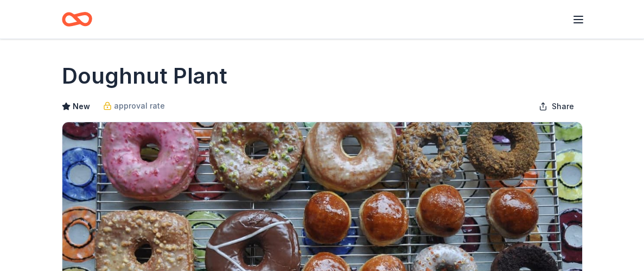 This screenshot has height=271, width=644. Describe the element at coordinates (134, 106) in the screenshot. I see `a: approval rate` at that location.